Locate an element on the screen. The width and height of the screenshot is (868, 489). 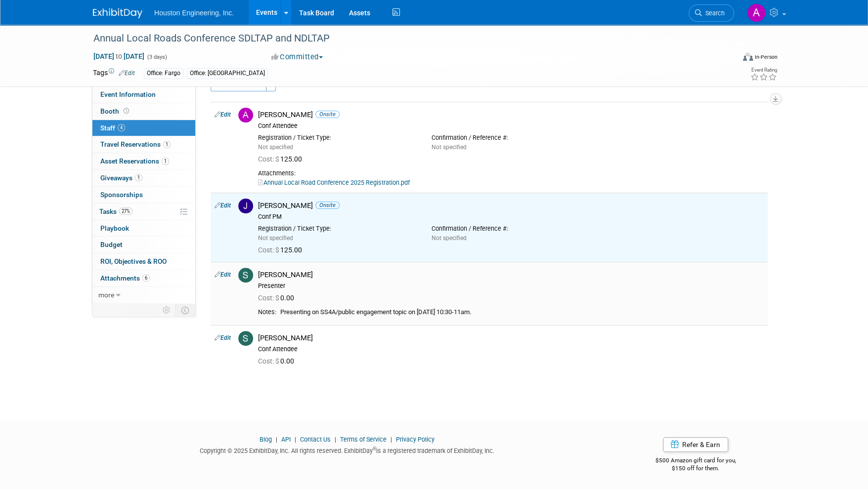
td: Tags is located at coordinates (113, 73).